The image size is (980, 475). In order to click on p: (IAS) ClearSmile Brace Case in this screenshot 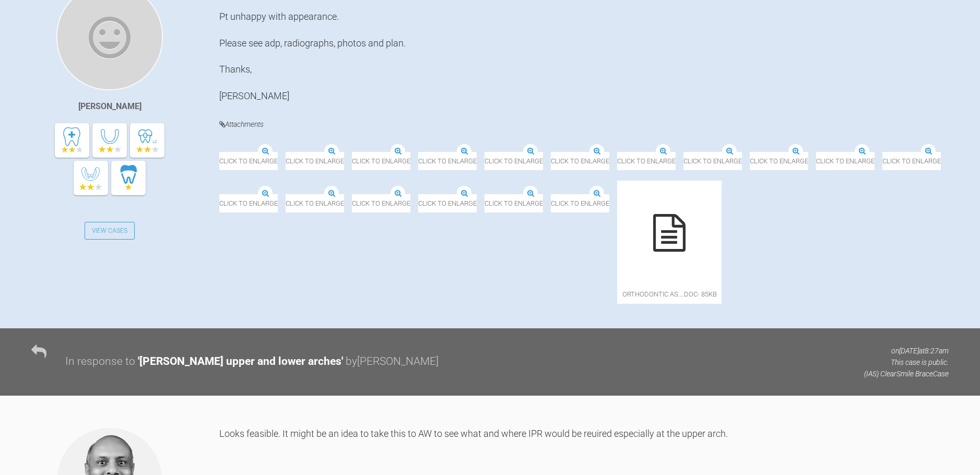, I will do `click(906, 374)`.